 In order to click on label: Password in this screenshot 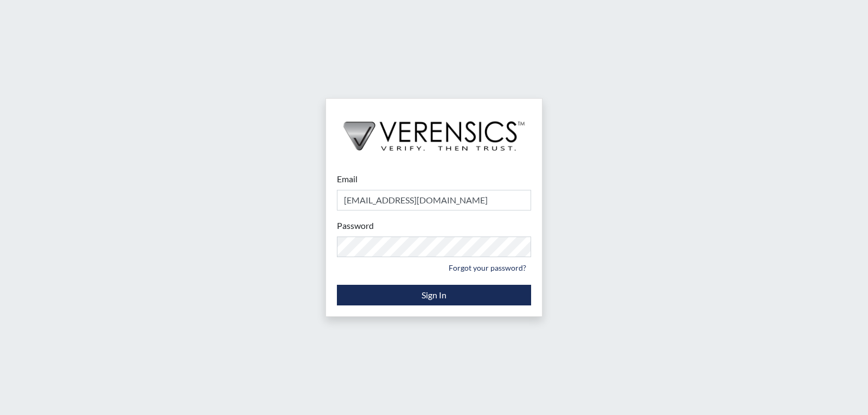, I will do `click(356, 226)`.